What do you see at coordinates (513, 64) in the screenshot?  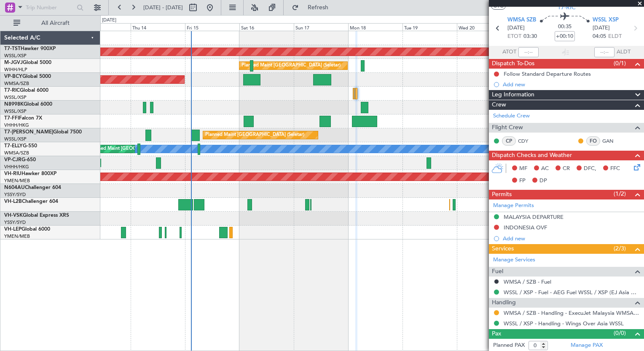 I see `span: Dispatch To-Dos` at bounding box center [513, 64].